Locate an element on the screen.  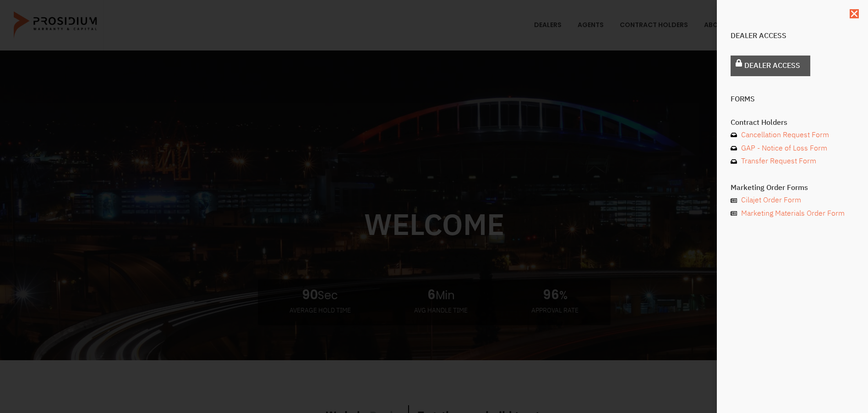
a: Close is located at coordinates (854, 14).